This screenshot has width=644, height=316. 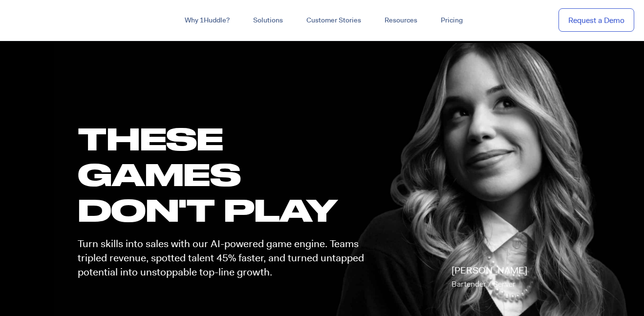 I want to click on a: Pricing, so click(x=451, y=20).